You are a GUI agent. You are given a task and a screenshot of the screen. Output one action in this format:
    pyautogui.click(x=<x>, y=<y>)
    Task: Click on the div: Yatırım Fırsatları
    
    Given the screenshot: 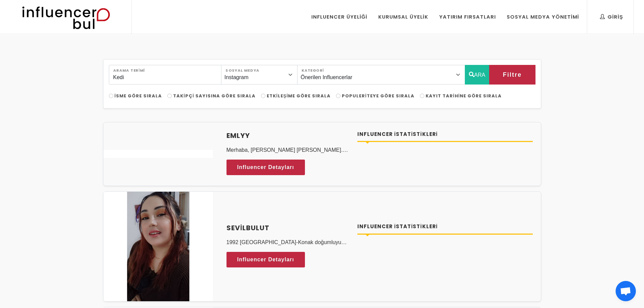 What is the action you would take?
    pyautogui.click(x=467, y=17)
    